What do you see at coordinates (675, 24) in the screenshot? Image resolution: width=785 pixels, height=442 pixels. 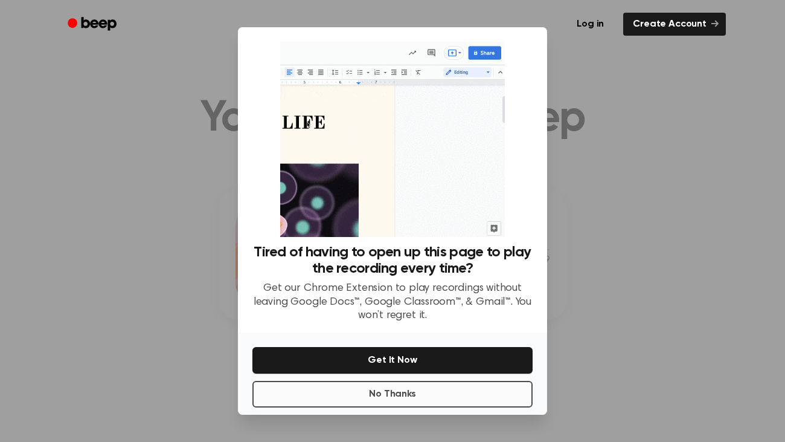 I see `a: Create Account` at bounding box center [675, 24].